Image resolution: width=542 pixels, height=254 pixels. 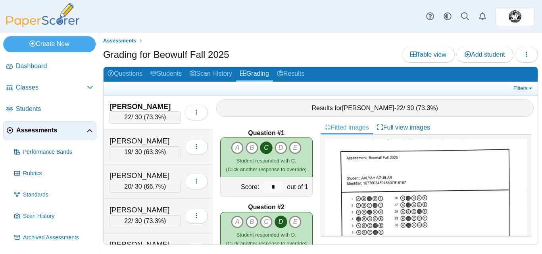 What do you see at coordinates (54, 174) in the screenshot?
I see `a: Rubrics` at bounding box center [54, 174].